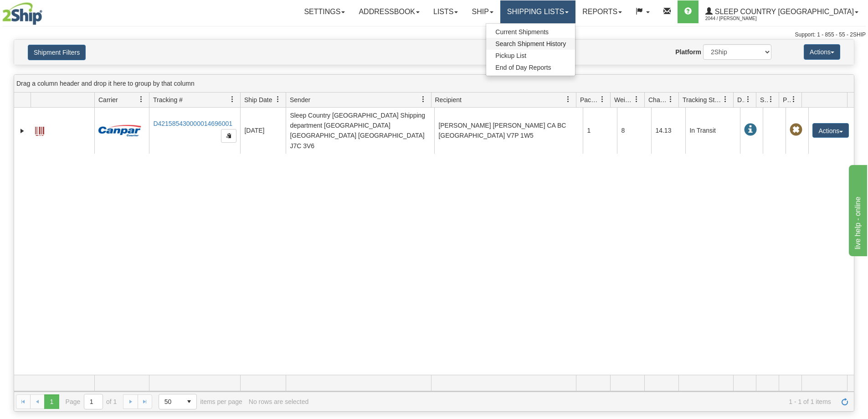 This screenshot has width=868, height=419. I want to click on a: Weight filter column settings, so click(637, 100).